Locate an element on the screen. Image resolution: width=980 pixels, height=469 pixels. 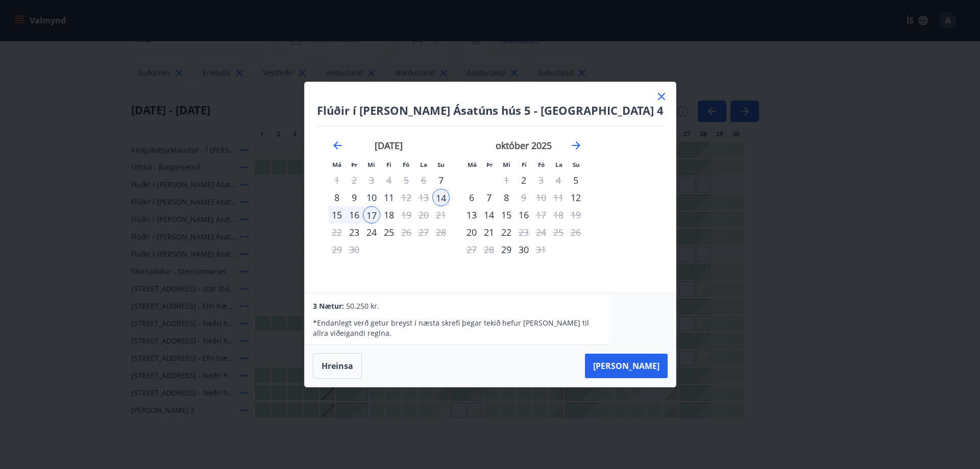
div: 24 is located at coordinates (371, 232).